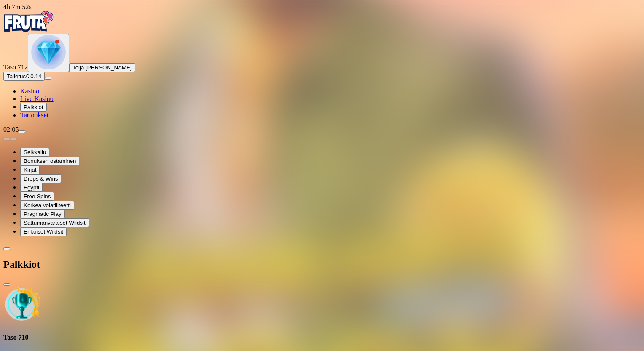 Image resolution: width=644 pixels, height=351 pixels. What do you see at coordinates (40, 178) in the screenshot?
I see `button: Drops & Wins` at bounding box center [40, 178].